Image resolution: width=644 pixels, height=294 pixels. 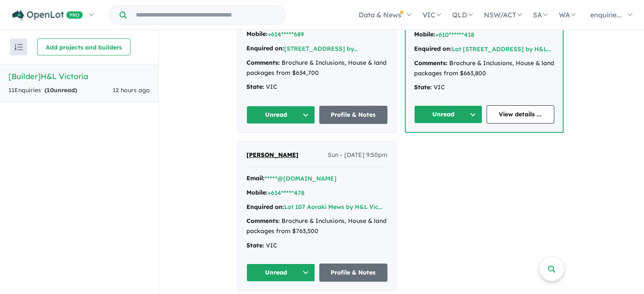 What do you see at coordinates (131, 90) in the screenshot?
I see `span: 12 hours ago` at bounding box center [131, 90].